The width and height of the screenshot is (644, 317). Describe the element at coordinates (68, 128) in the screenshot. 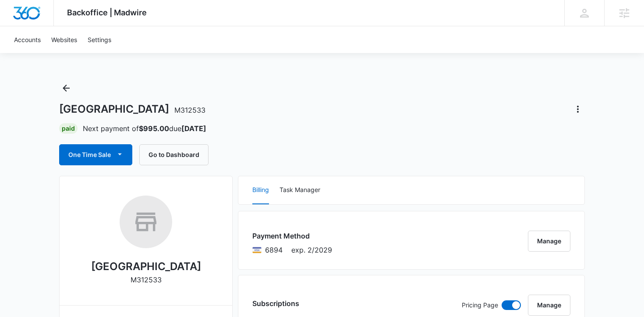

I see `div: Paid` at that location.